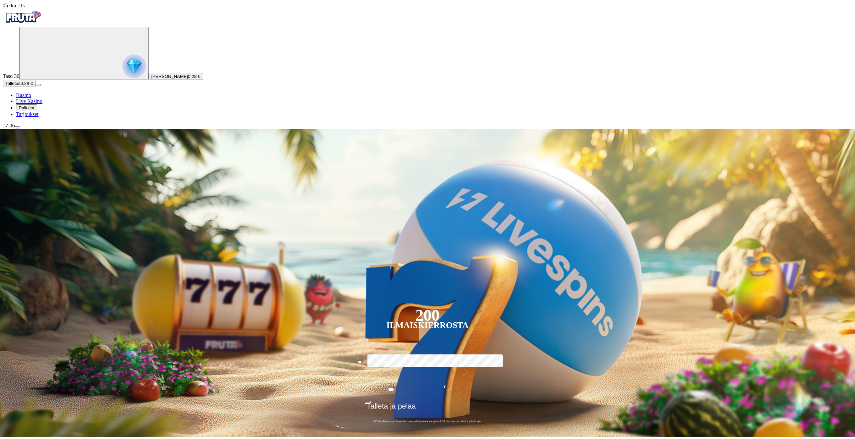 This screenshot has width=855, height=439. Describe the element at coordinates (134, 66) in the screenshot. I see `img: reward progress` at that location.